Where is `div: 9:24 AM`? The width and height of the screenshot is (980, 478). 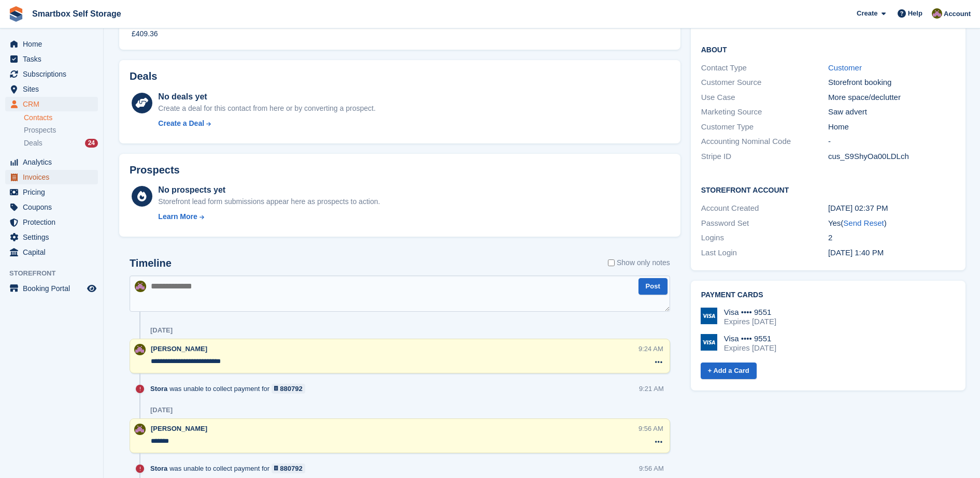
div: 9:24 AM is located at coordinates (651, 349).